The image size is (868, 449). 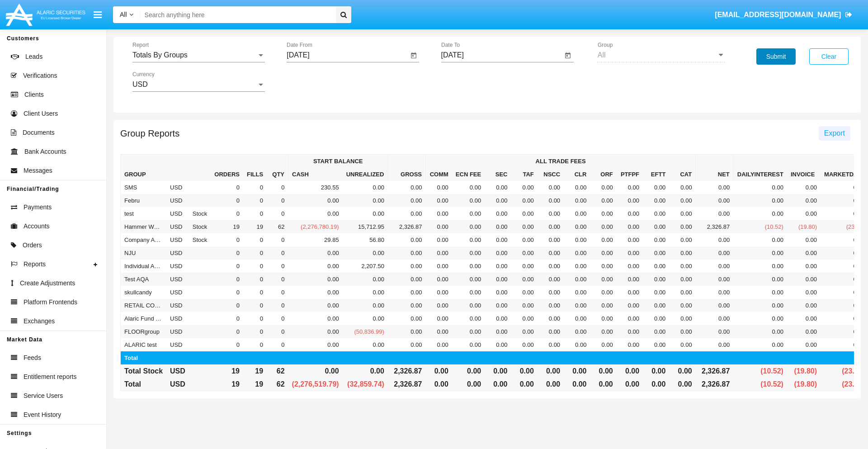 I want to click on span: Accounts, so click(x=37, y=226).